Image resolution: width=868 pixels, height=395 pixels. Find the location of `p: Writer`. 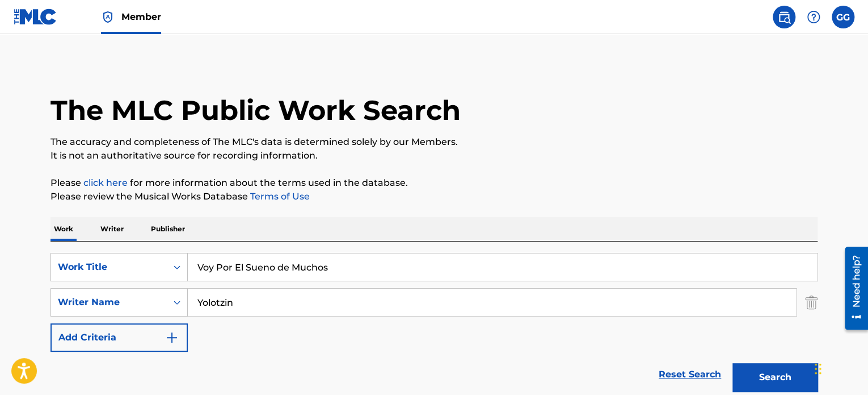

p: Writer is located at coordinates (112, 229).